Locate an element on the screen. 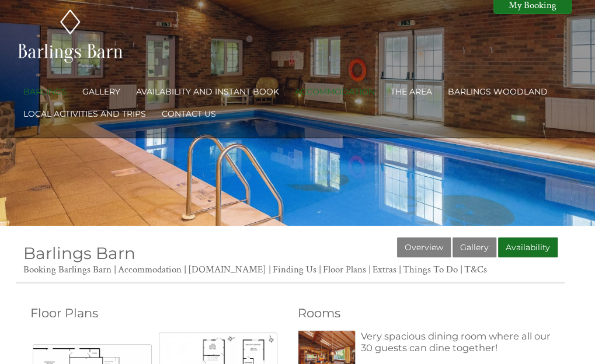  a: Finding Us is located at coordinates (294, 270).